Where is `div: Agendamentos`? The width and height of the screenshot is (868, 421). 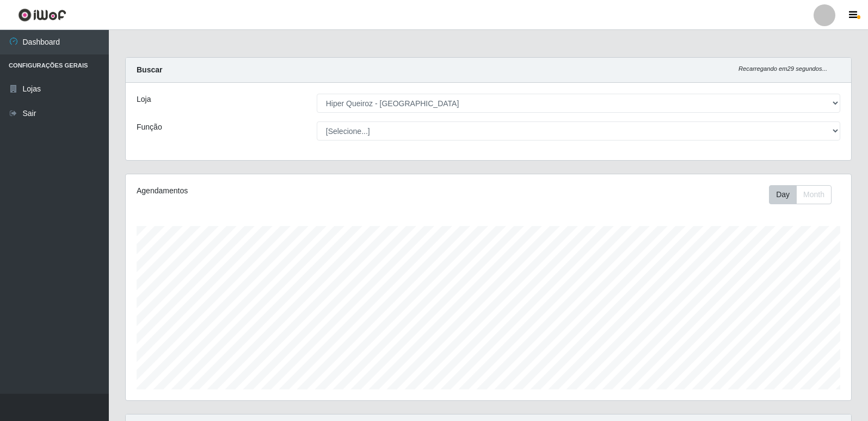
div: Agendamentos is located at coordinates (278, 191).